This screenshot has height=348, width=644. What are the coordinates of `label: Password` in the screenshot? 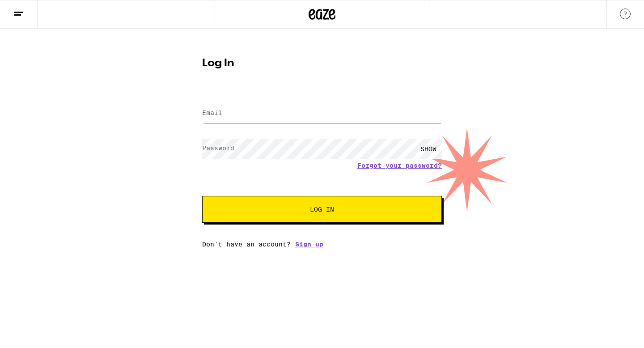 It's located at (219, 148).